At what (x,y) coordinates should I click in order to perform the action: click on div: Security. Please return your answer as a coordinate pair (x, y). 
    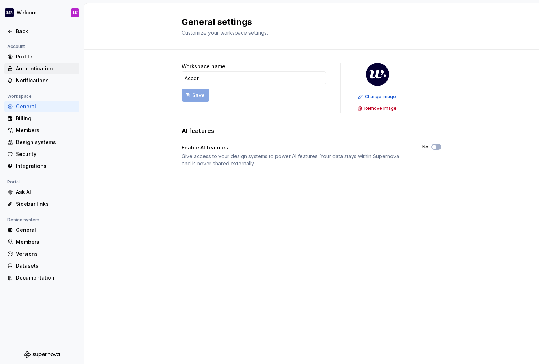
    Looking at the image, I should click on (46, 154).